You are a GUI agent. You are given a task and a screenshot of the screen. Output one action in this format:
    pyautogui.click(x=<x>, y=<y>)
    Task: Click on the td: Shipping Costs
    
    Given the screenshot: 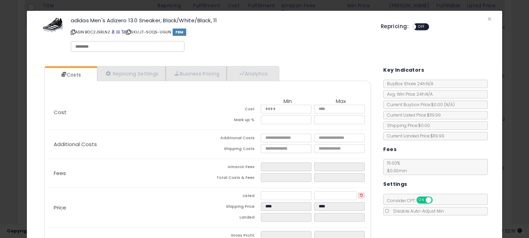 What is the action you would take?
    pyautogui.click(x=234, y=150)
    